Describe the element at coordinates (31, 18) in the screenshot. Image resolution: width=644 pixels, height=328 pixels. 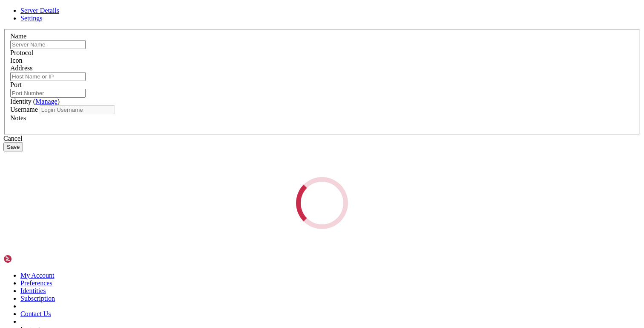
I see `span: Settings` at that location.